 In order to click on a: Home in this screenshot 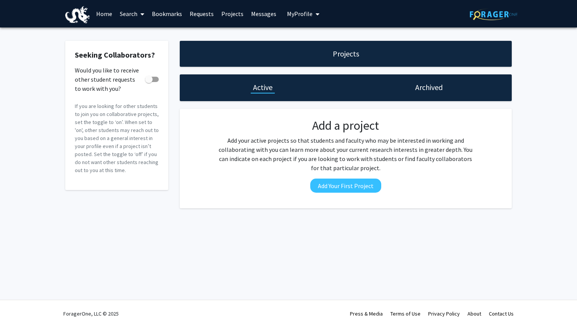, I will do `click(104, 14)`.